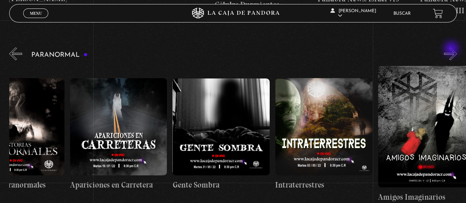 The image size is (466, 203). What do you see at coordinates (15, 53) in the screenshot?
I see `button: Previous` at bounding box center [15, 53].